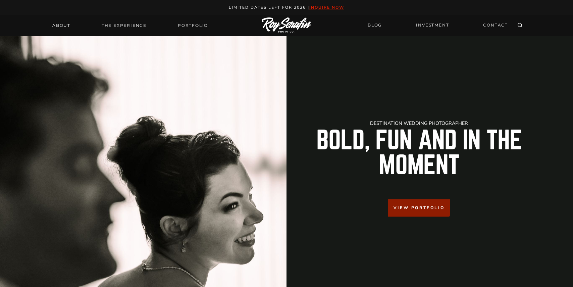 The width and height of the screenshot is (573, 287). Describe the element at coordinates (520, 26) in the screenshot. I see `button: View Search Form` at that location.